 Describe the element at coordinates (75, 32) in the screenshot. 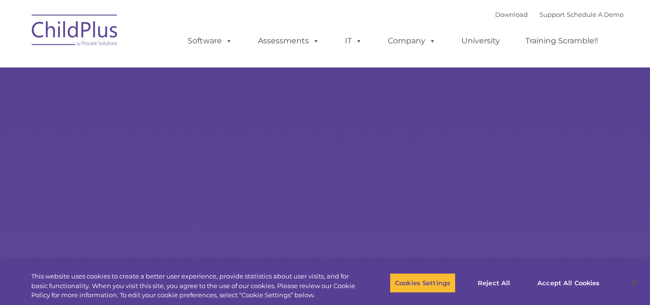

I see `img: ChildPlus by Procare Solutions` at that location.